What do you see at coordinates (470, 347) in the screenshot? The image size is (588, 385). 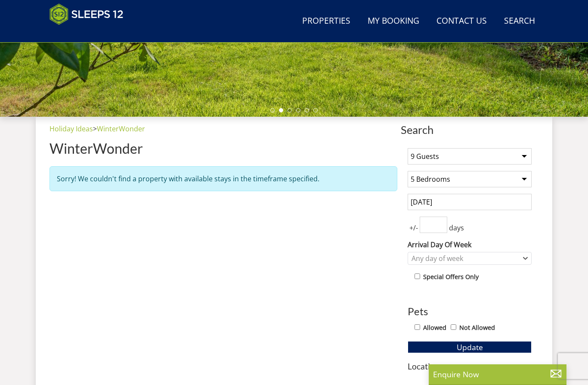 I see `span: Update` at bounding box center [470, 347].